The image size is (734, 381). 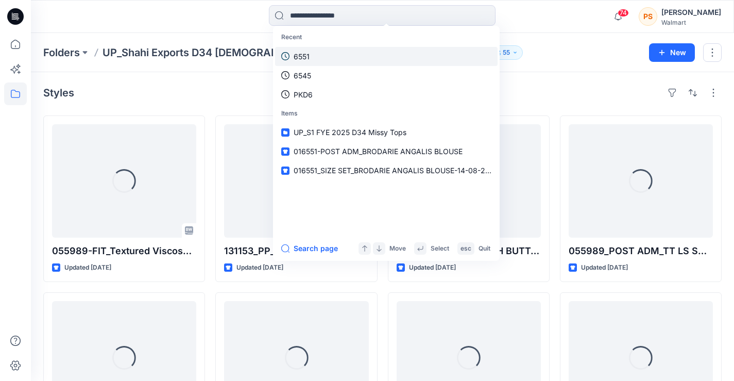 What do you see at coordinates (386, 94) in the screenshot?
I see `a: PKD6` at bounding box center [386, 94].